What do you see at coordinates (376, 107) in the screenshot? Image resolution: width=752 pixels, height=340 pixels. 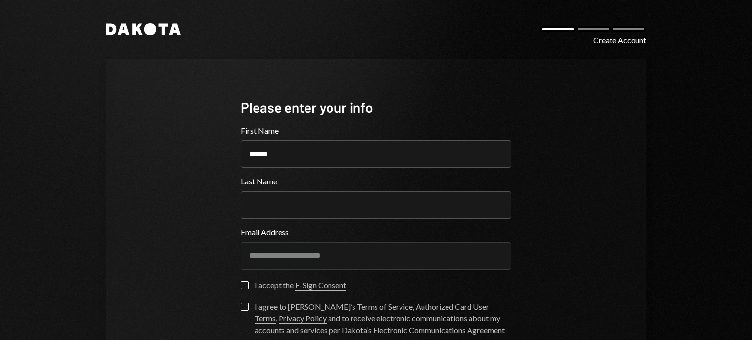 I see `div: Please enter your info` at bounding box center [376, 107].